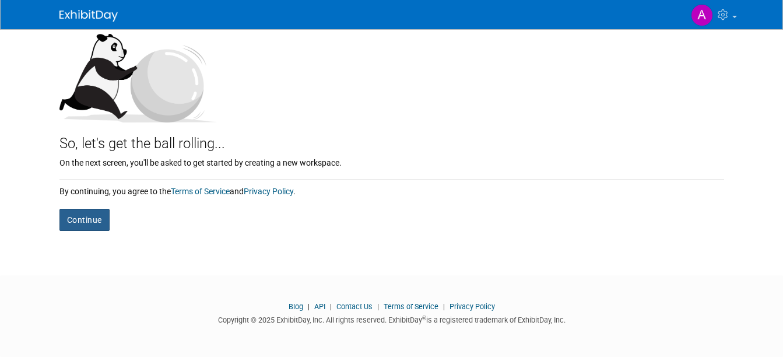  Describe the element at coordinates (296, 306) in the screenshot. I see `a: Blog` at that location.